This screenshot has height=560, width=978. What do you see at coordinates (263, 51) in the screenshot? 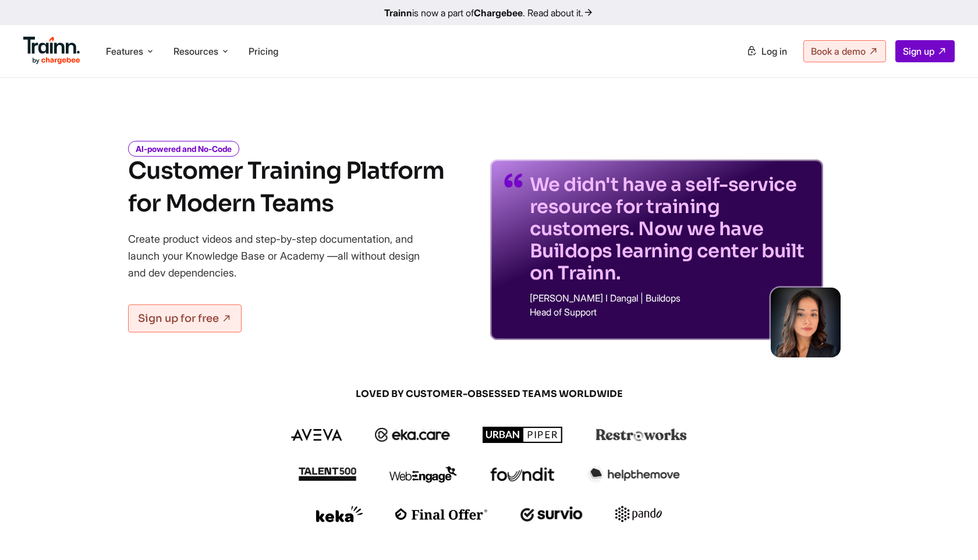
I see `span: Pricing` at bounding box center [263, 51].